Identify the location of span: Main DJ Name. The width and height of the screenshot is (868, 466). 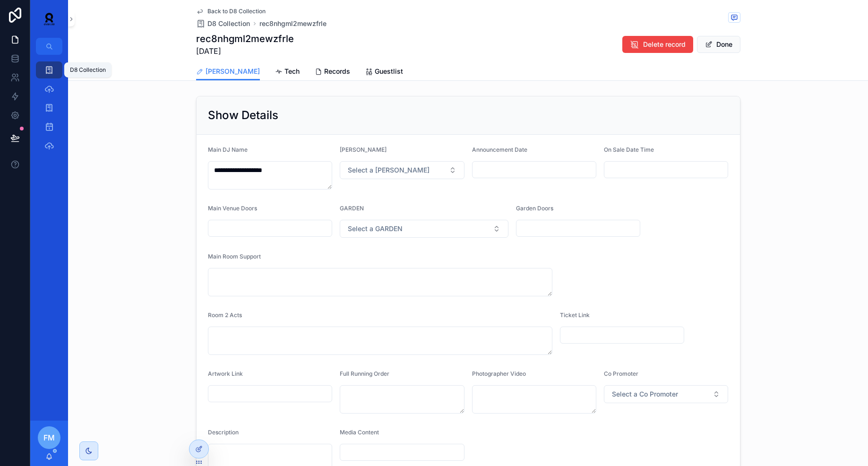
(228, 150).